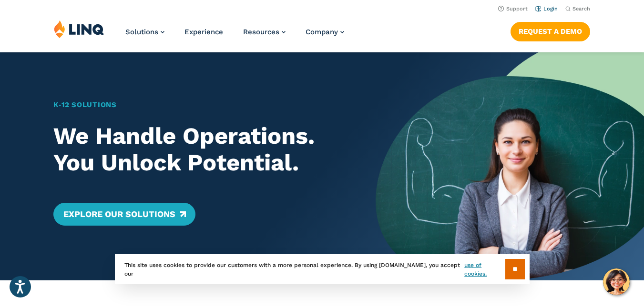 This screenshot has width=644, height=307. Describe the element at coordinates (322, 269) in the screenshot. I see `div: This site uses cookies to provide our customers with a more personal experience. By using [DOMAIN...` at that location.